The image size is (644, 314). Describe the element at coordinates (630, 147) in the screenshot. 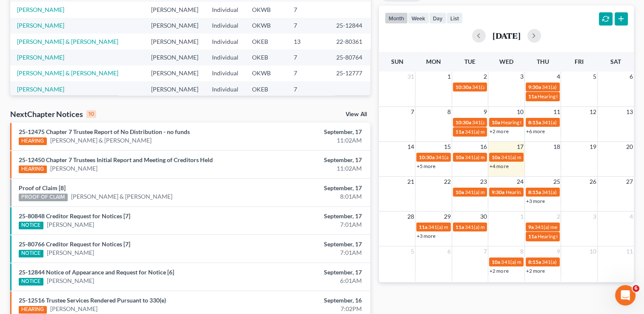

I see `span: 20` at that location.